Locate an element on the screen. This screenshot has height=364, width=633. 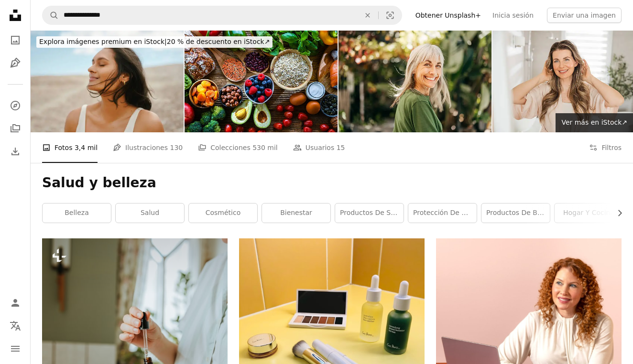
a: Colecciones 530 mil is located at coordinates (238, 147).